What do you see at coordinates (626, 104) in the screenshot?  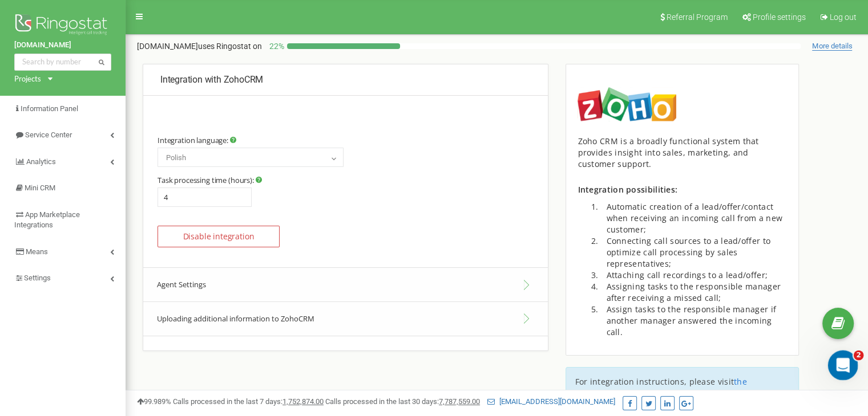 I see `img: image` at bounding box center [626, 104].